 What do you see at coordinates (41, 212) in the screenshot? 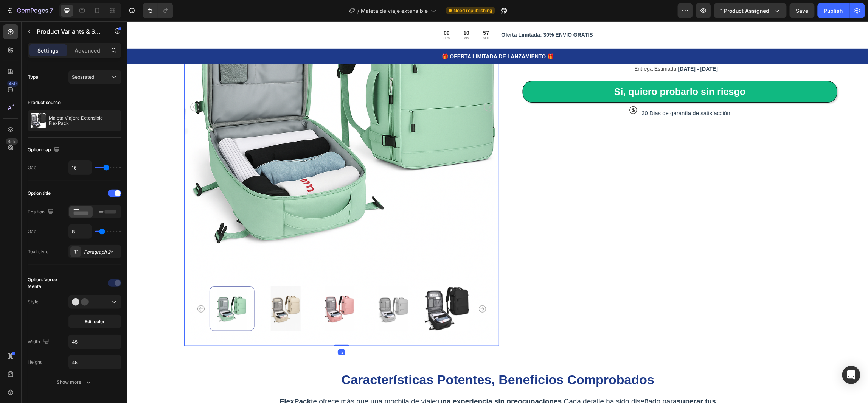
I see `div: Position` at bounding box center [41, 212].